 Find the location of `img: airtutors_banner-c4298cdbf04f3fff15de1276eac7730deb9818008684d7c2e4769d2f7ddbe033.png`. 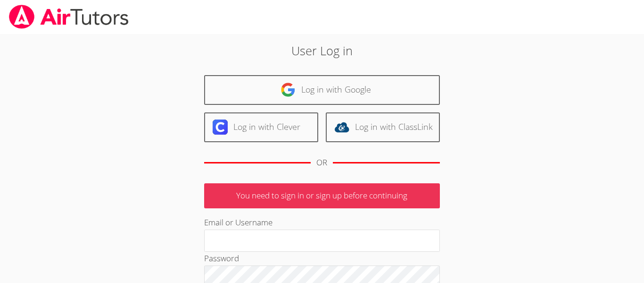

img: airtutors_banner-c4298cdbf04f3fff15de1276eac7730deb9818008684d7c2e4769d2f7ddbe033.png is located at coordinates (69, 17).